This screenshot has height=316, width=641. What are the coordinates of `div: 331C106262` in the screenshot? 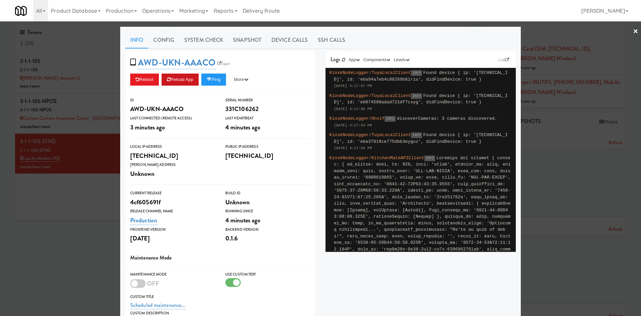 It's located at (268, 109).